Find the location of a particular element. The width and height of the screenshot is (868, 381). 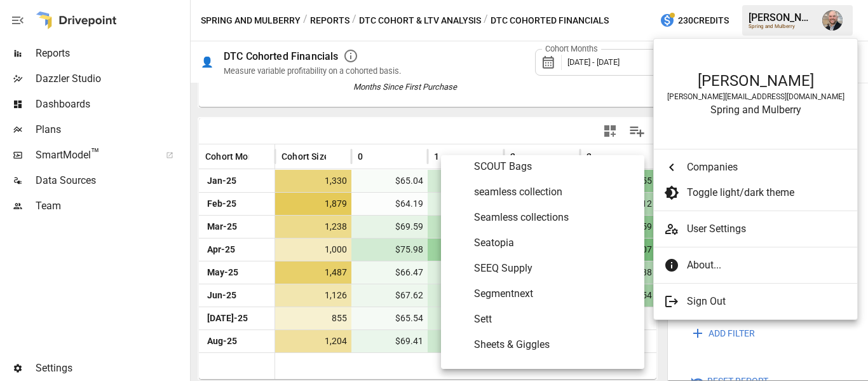

span: SCOUT Bags is located at coordinates (554, 167).